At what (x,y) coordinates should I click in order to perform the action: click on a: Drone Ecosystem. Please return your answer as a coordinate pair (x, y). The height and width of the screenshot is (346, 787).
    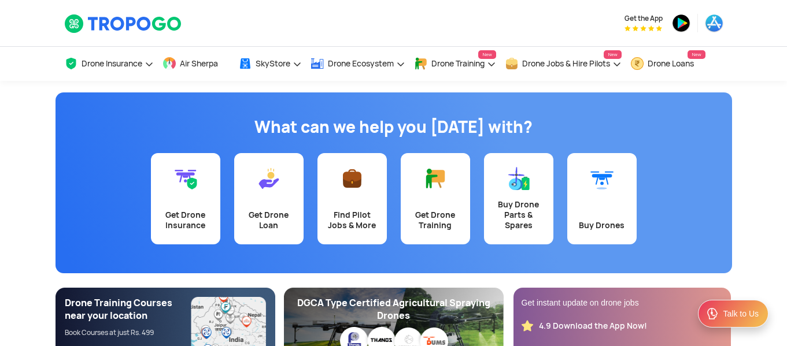
    Looking at the image, I should click on (358, 64).